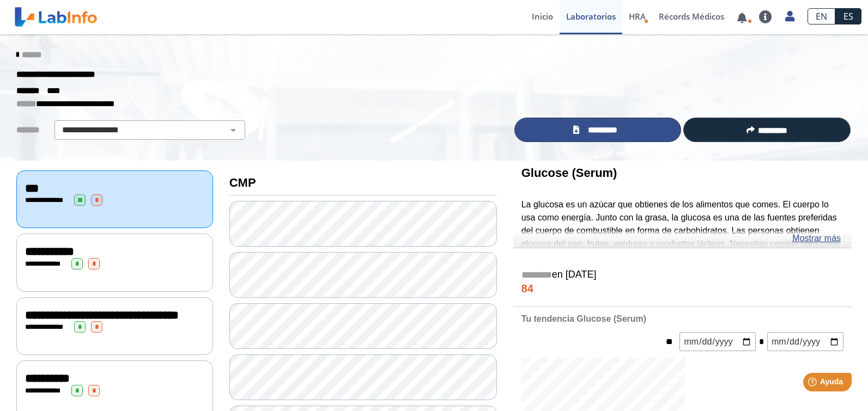  What do you see at coordinates (682, 244) in the screenshot?
I see `p: La glucosa es un azúcar que obtienes de los alimentos que comes. El cuerpo lo usa como energía. J...` at bounding box center [682, 244].